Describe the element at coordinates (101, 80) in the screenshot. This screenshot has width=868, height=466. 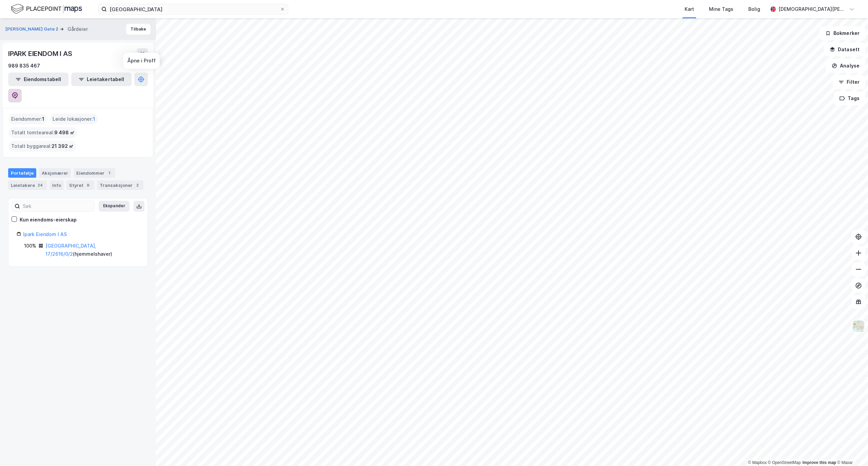
I see `button: Leietakertabell` at that location.